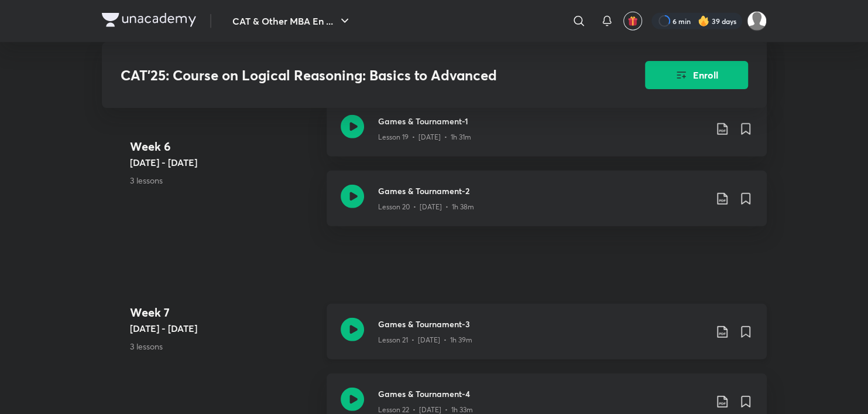  Describe the element at coordinates (350, 75) in the screenshot. I see `h3: CAT'25: Course on Logical Reasoning: Basics to Advanced` at that location.